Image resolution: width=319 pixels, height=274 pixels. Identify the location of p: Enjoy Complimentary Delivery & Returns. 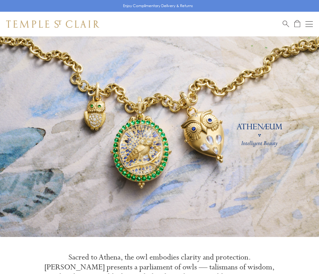
(158, 6).